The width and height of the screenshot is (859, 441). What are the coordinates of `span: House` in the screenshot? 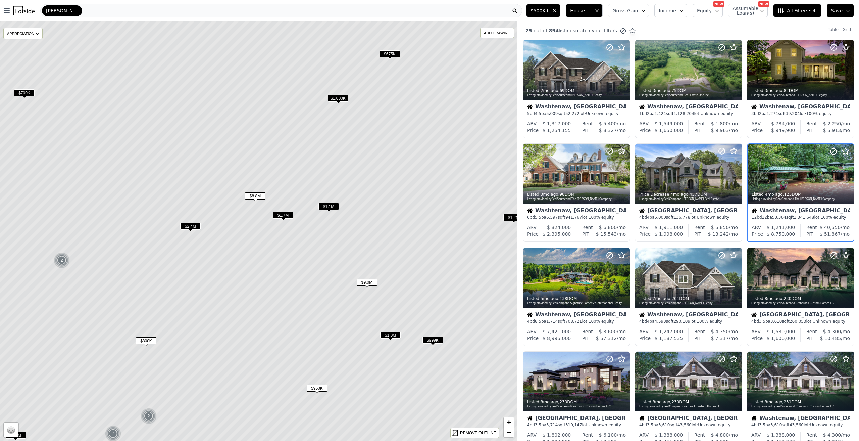 It's located at (581, 11).